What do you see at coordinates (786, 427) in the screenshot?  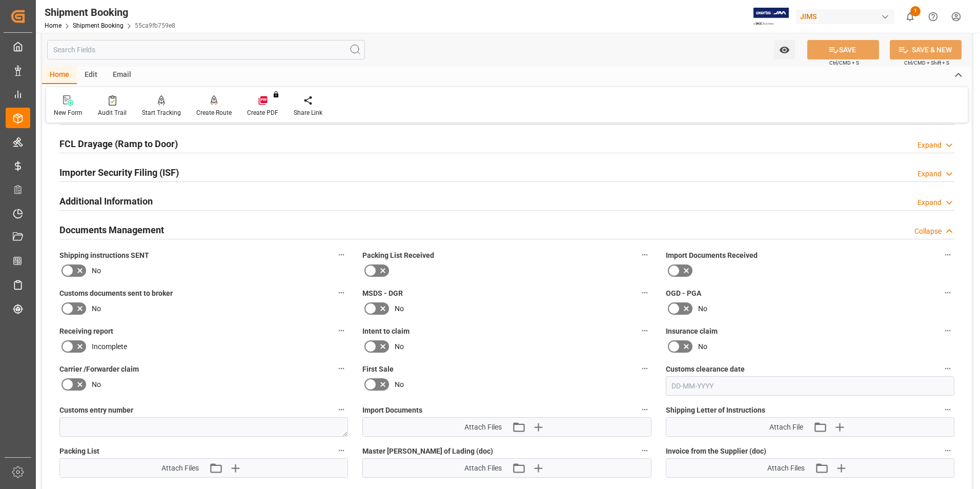 I see `span: Attach File` at bounding box center [786, 427].